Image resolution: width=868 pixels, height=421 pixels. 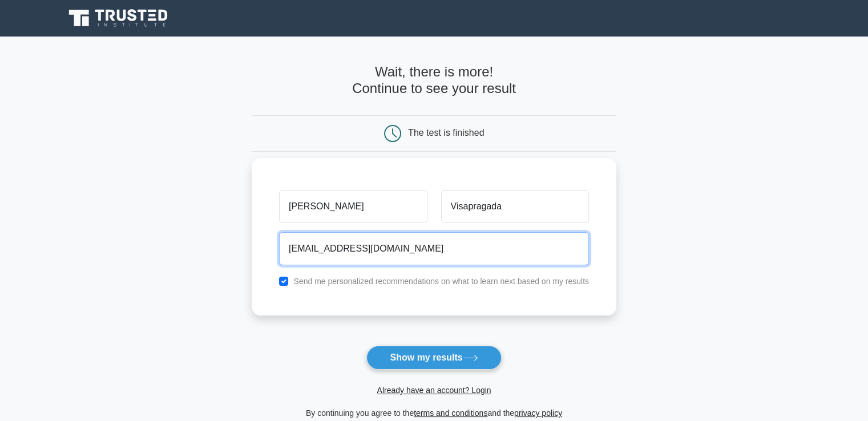 What do you see at coordinates (445, 132) in the screenshot?
I see `div: The test is finished` at bounding box center [445, 132].